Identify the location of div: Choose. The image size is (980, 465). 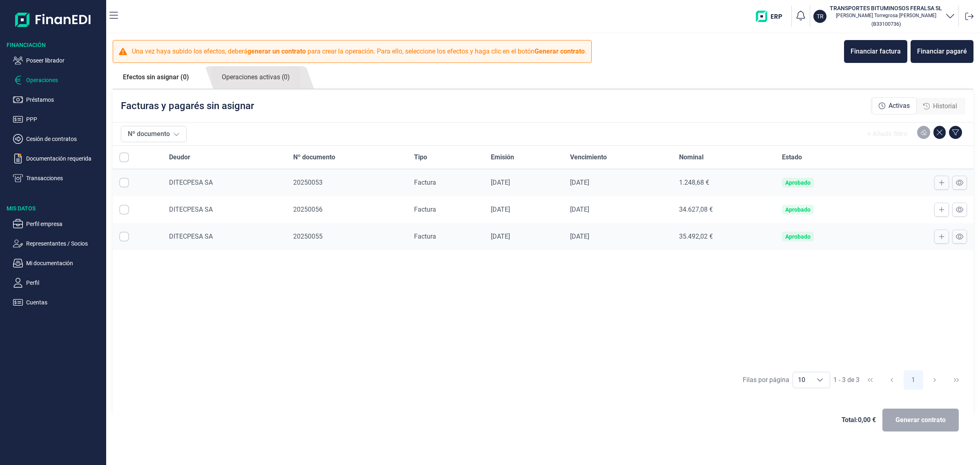
(820, 380).